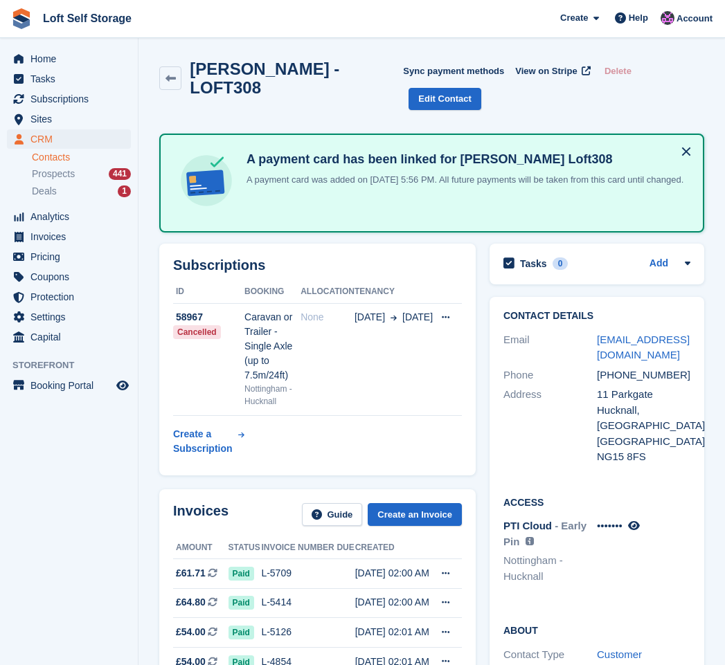  I want to click on div: Caravan or Trailer - Single Axle (up to 7.5m/24ft), so click(272, 346).